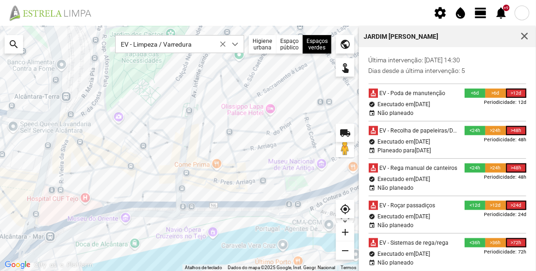 This screenshot has width=536, height=271. I want to click on div: EV - Poda de manutenção, so click(412, 93).